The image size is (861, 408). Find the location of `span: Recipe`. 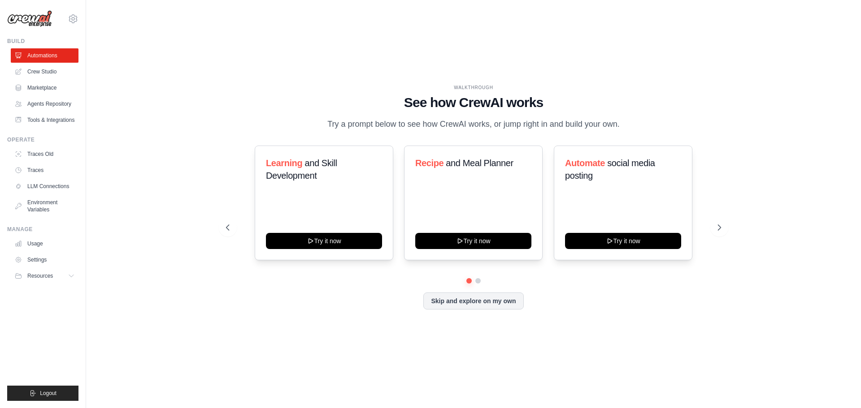

span: Recipe is located at coordinates (429, 163).